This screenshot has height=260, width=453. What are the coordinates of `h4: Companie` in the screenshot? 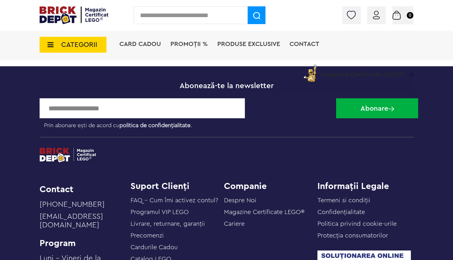 It's located at (271, 186).